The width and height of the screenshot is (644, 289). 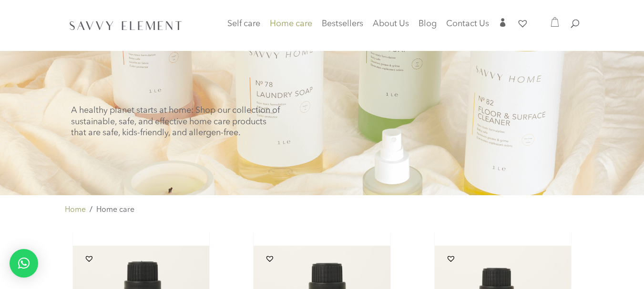 I want to click on a: About Us, so click(x=391, y=27).